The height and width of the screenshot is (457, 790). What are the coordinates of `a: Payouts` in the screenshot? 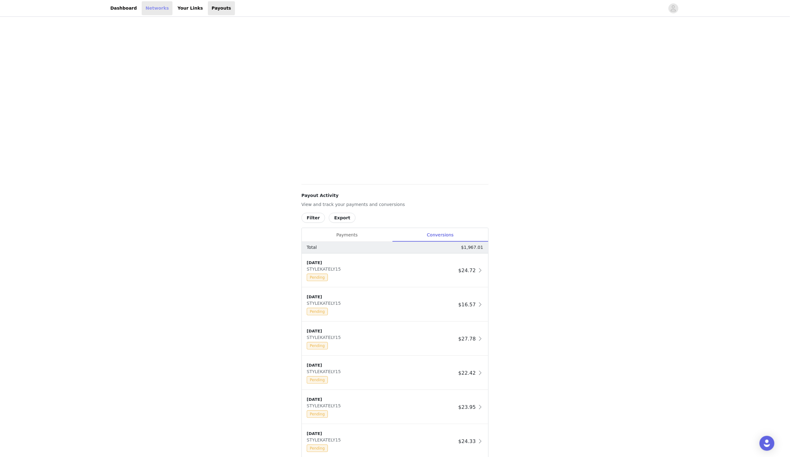 It's located at (221, 8).